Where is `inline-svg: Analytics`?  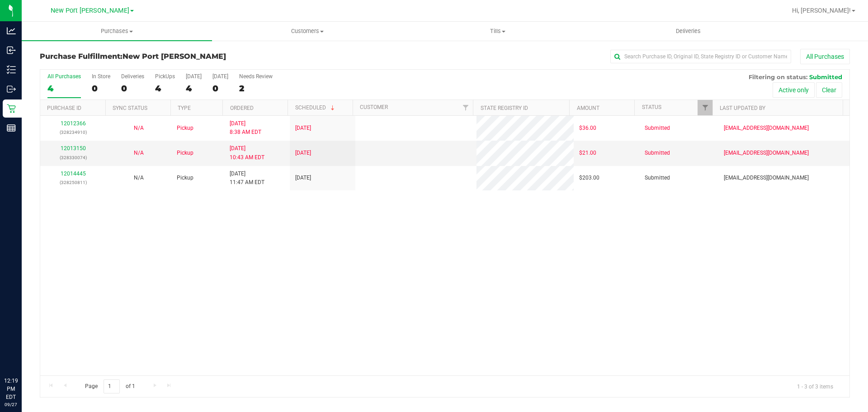 inline-svg: Analytics is located at coordinates (11, 31).